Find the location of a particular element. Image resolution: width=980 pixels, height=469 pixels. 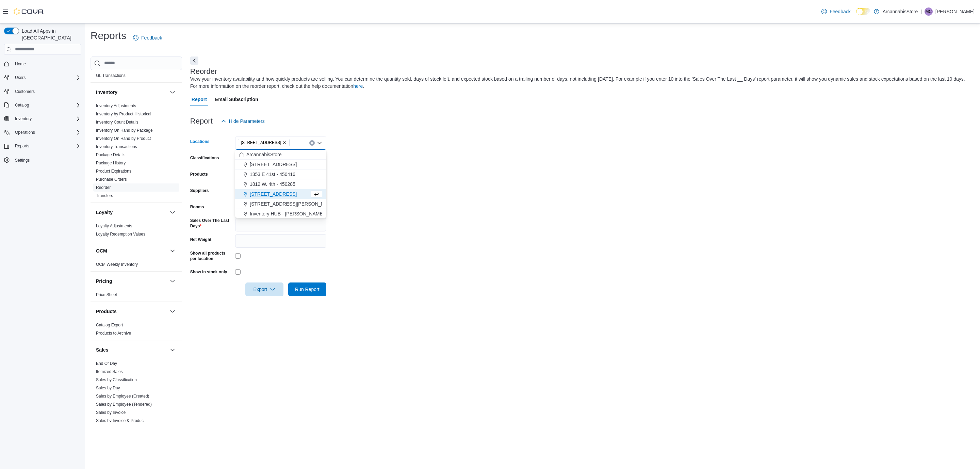

span: Home is located at coordinates (47, 63).